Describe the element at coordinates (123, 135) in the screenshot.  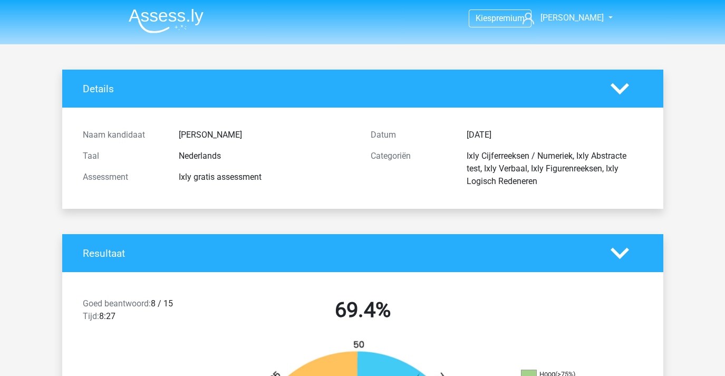
I see `div: Naam kandidaat` at that location.